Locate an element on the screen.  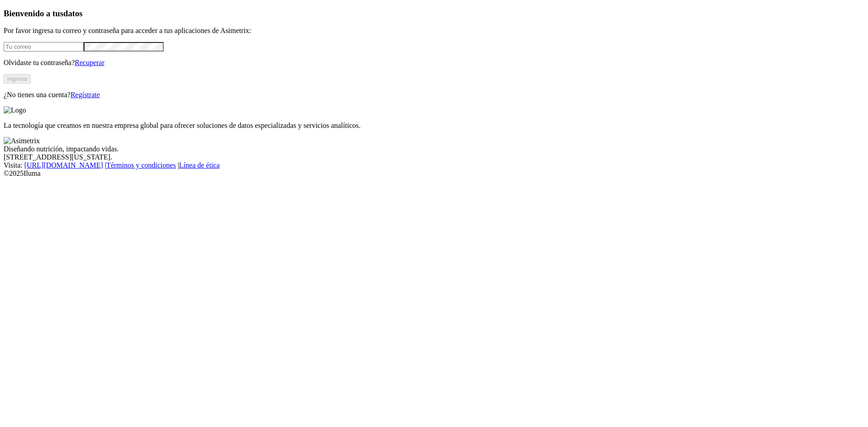
a: Regístrate is located at coordinates (85, 94).